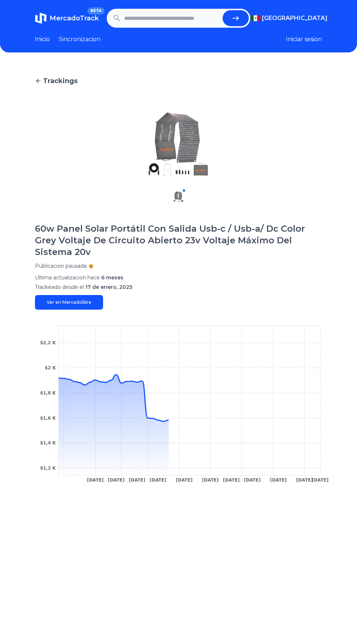 The width and height of the screenshot is (357, 644). I want to click on span: MercadoTrack, so click(74, 18).